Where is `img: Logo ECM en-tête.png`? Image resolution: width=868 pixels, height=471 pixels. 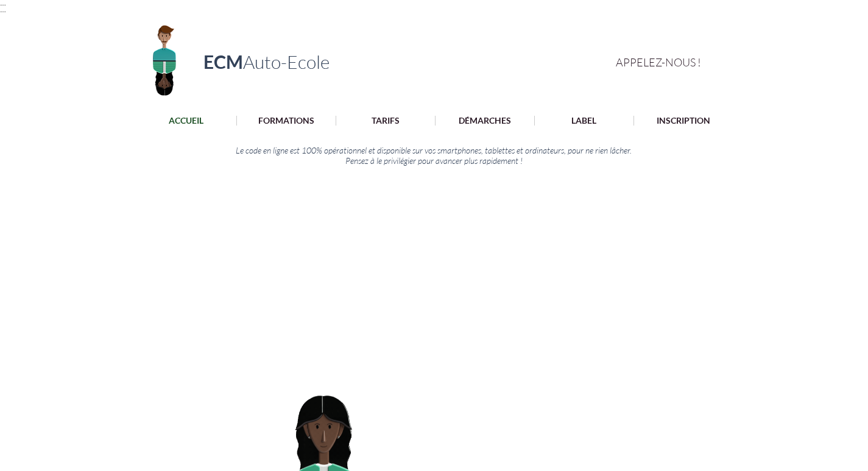
img: Logo ECM en-tête.png is located at coordinates (164, 59).